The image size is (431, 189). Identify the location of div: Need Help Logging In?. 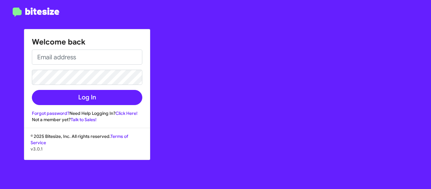
(87, 113).